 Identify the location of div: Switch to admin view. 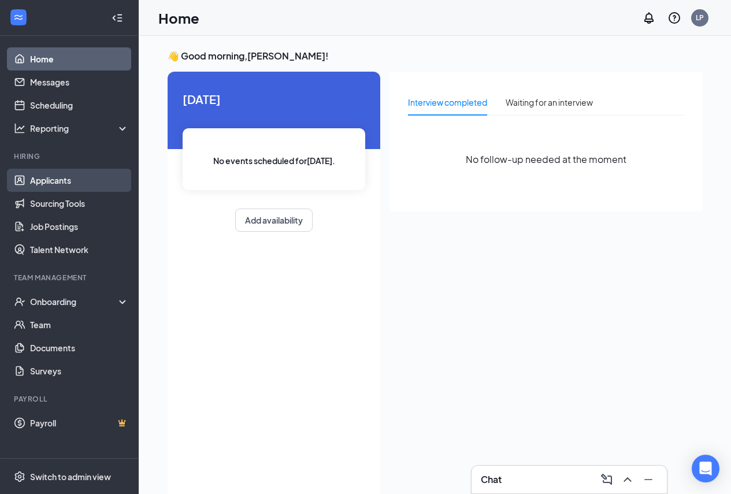
(71, 477).